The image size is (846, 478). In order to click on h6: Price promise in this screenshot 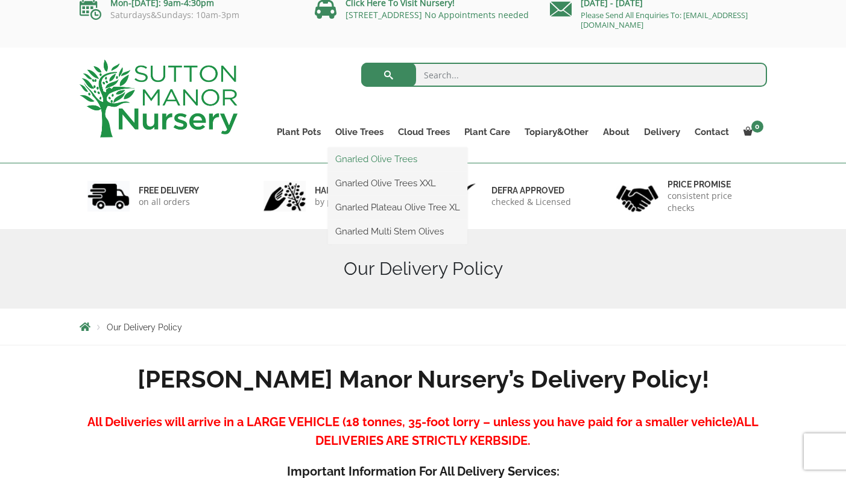, I will do `click(714, 185)`.